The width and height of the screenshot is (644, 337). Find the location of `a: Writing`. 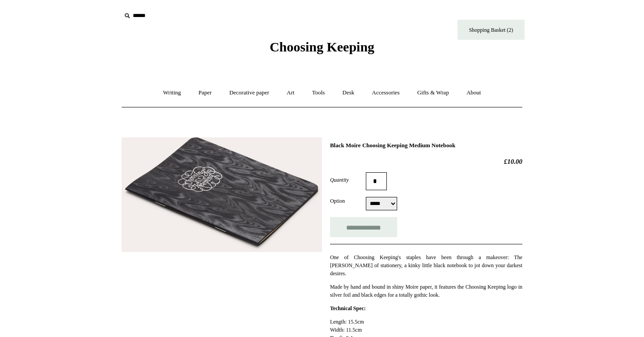

a: Writing is located at coordinates (172, 92).